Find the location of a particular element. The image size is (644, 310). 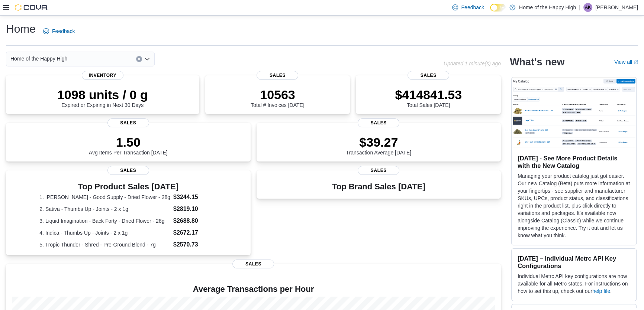

svg: External link is located at coordinates (636, 62).